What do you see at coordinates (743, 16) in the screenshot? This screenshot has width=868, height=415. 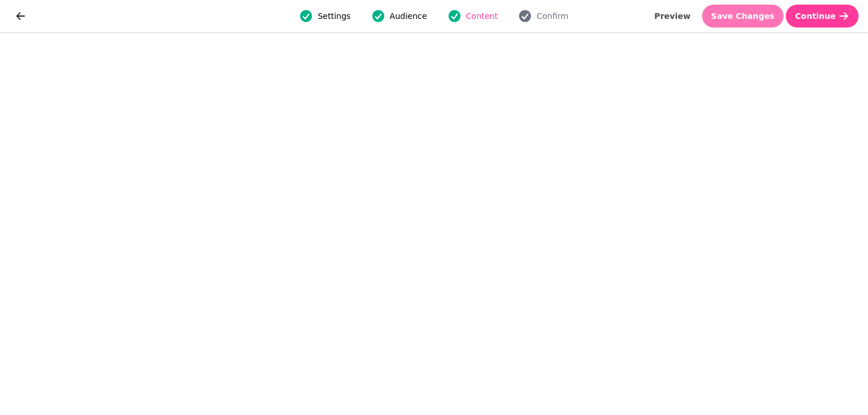 I see `span: Save Changes` at bounding box center [743, 16].